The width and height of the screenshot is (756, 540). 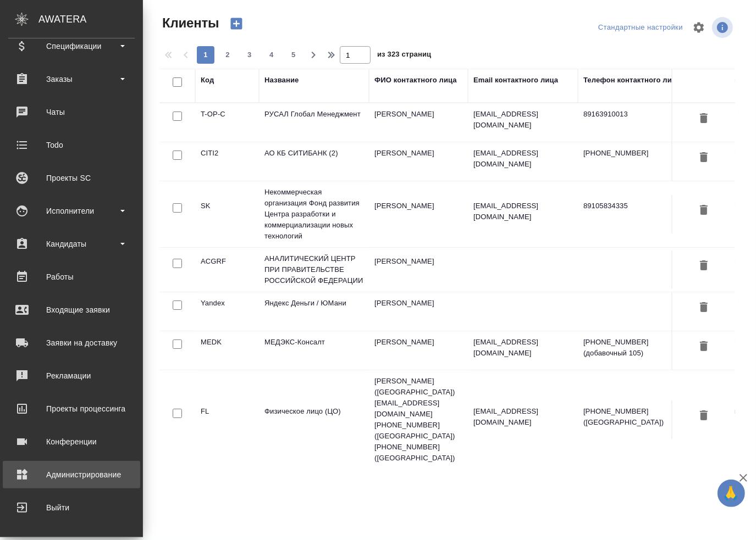 What do you see at coordinates (71, 178) in the screenshot?
I see `a: Проекты SC` at bounding box center [71, 178].